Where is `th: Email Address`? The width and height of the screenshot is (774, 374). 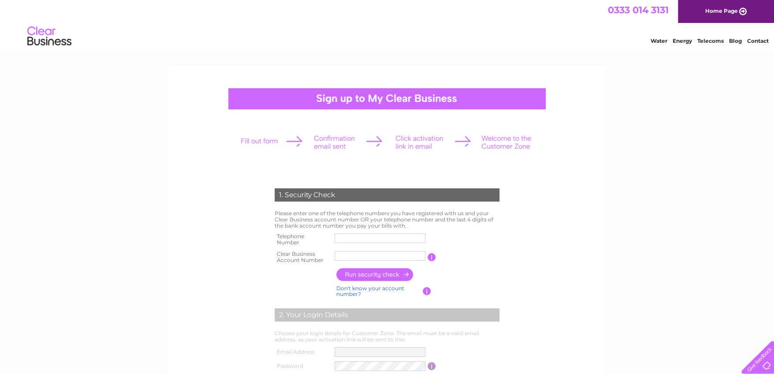
th: Email Address is located at coordinates (303, 352).